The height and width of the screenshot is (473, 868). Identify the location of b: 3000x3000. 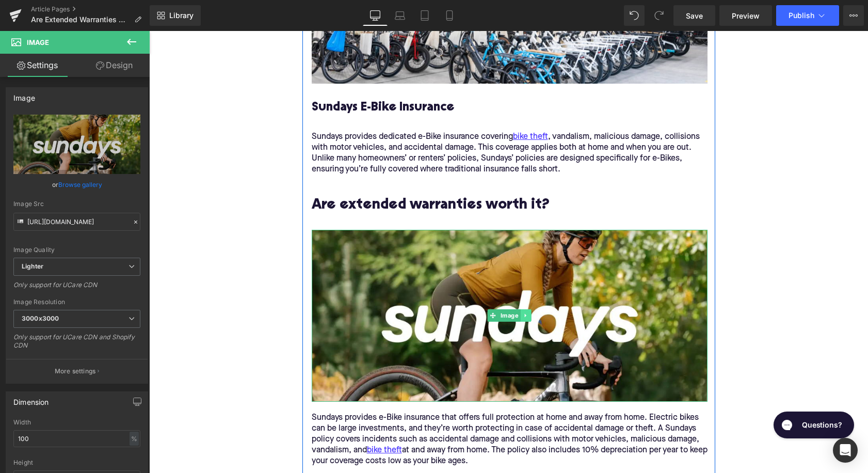
(40, 318).